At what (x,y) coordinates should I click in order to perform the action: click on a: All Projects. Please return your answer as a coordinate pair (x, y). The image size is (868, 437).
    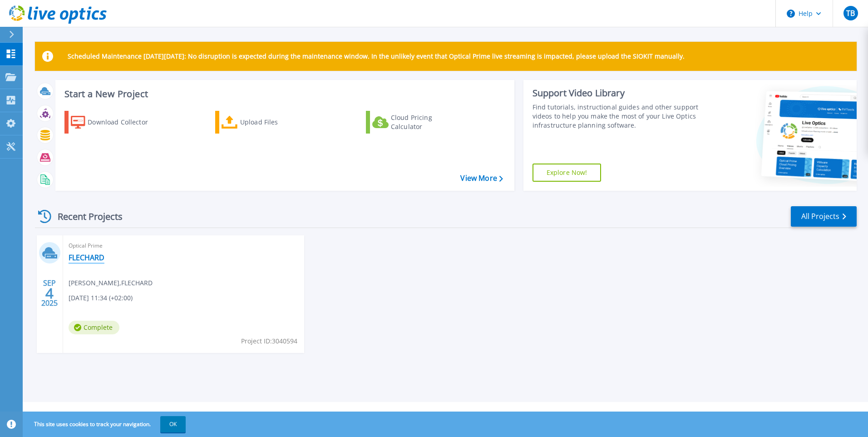
    Looking at the image, I should click on (823, 217).